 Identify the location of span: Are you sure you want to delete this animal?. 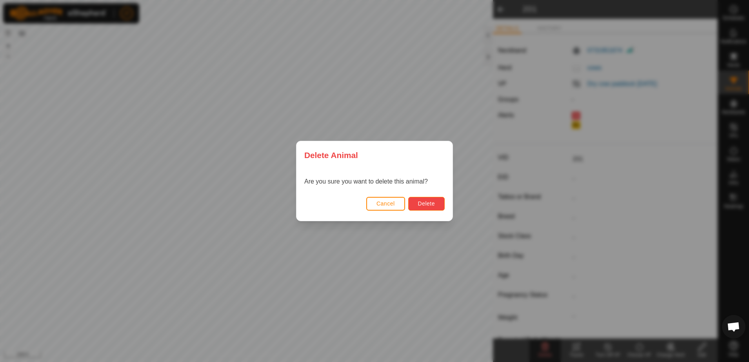
(366, 181).